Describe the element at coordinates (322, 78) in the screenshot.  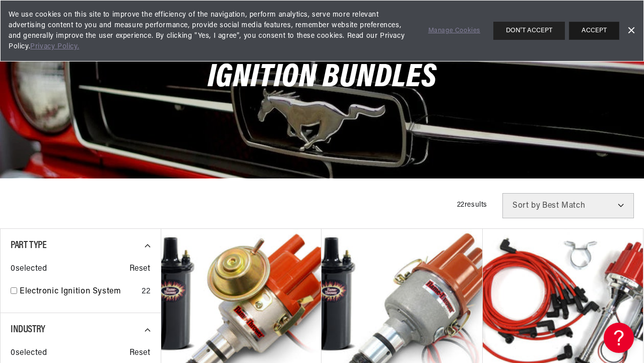
I see `span: Ignition Bundles` at that location.